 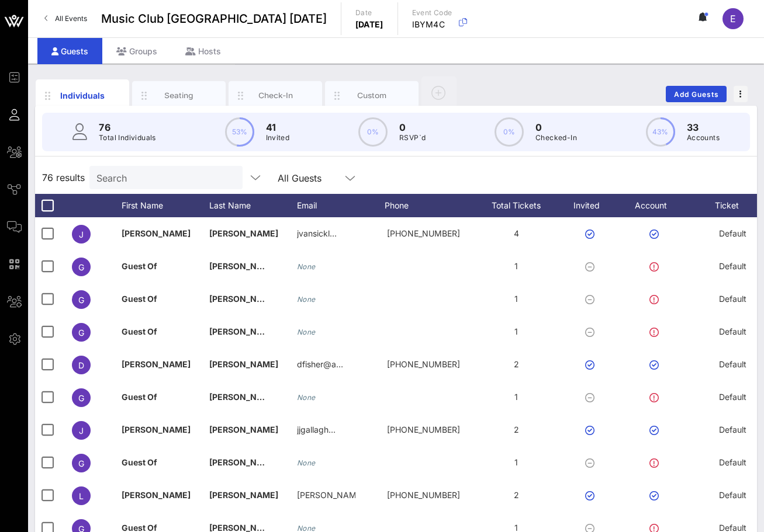 I want to click on div: Seating, so click(x=179, y=95).